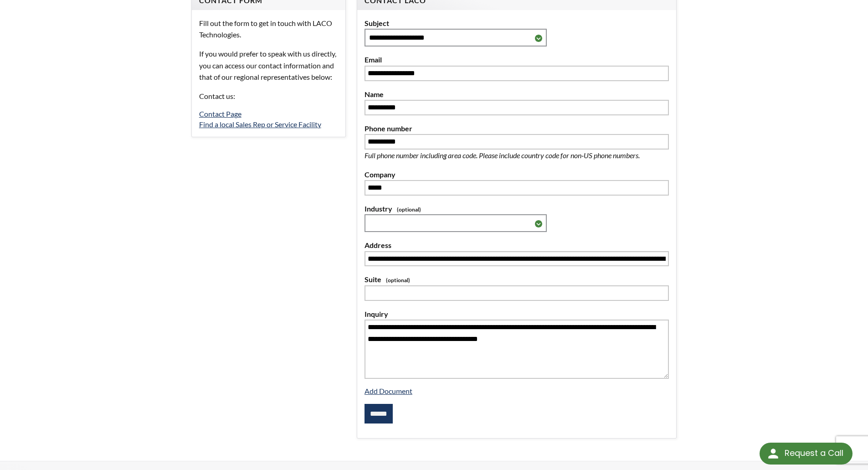 This screenshot has width=868, height=470. What do you see at coordinates (516, 245) in the screenshot?
I see `label: Address` at bounding box center [516, 245].